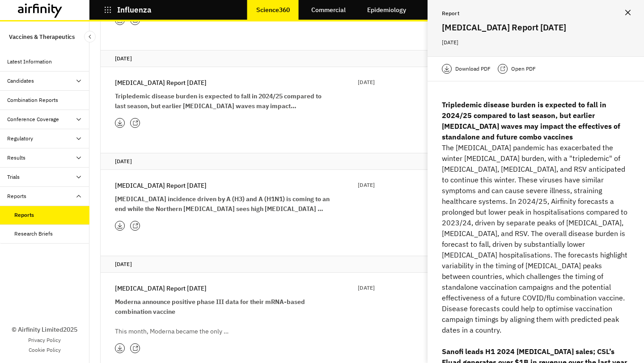  What do you see at coordinates (222, 331) in the screenshot?
I see `p: This month, Moderna became the only …` at bounding box center [222, 331].